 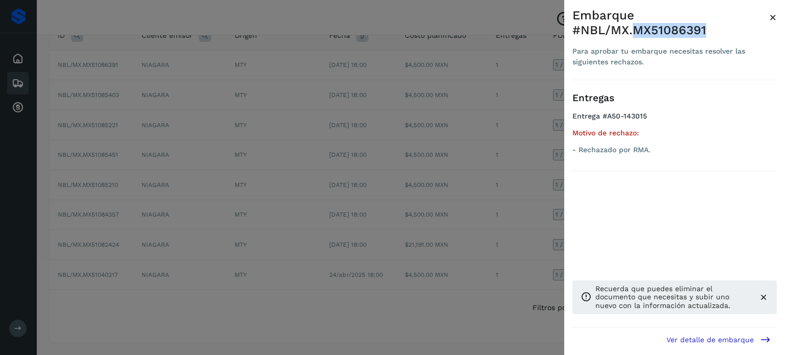 What do you see at coordinates (675, 150) in the screenshot?
I see `p: - Rechazado por RMA.` at bounding box center [675, 150].